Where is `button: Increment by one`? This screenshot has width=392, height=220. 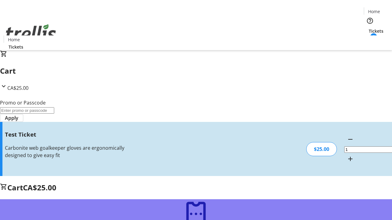
button: Increment by one is located at coordinates (350, 159).